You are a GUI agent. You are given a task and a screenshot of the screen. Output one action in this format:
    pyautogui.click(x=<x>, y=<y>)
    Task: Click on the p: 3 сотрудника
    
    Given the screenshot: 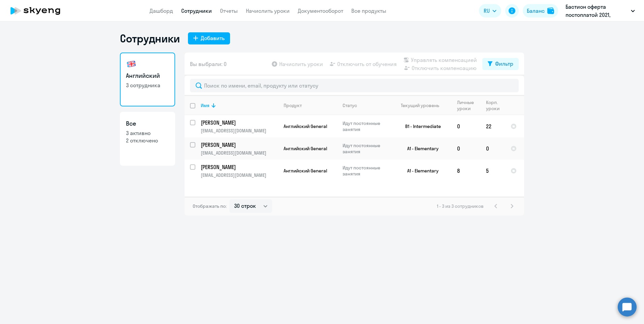 What is the action you would take?
    pyautogui.click(x=148, y=85)
    